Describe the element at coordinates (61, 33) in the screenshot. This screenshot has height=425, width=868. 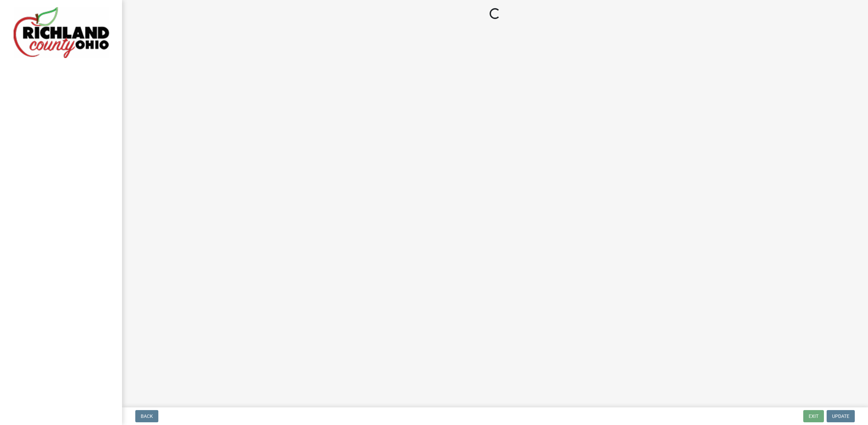
I see `img: Richland County, Ohio` at that location.